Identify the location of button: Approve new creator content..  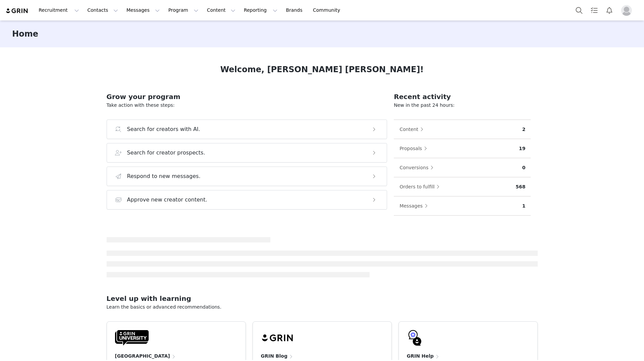
(247, 200).